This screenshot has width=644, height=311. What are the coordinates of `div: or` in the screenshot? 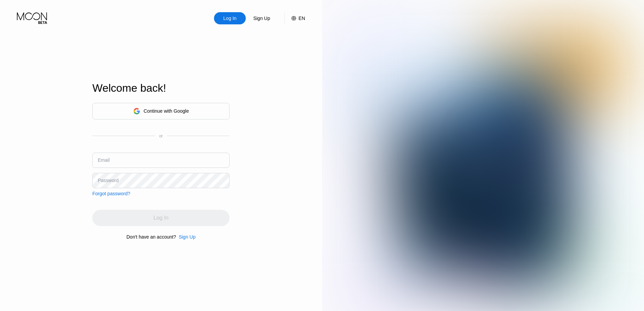 It's located at (161, 136).